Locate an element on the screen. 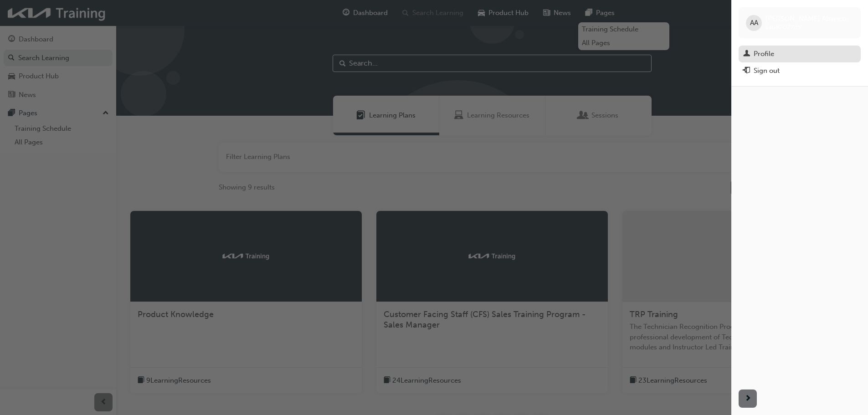  span: exit-icon is located at coordinates (747, 71).